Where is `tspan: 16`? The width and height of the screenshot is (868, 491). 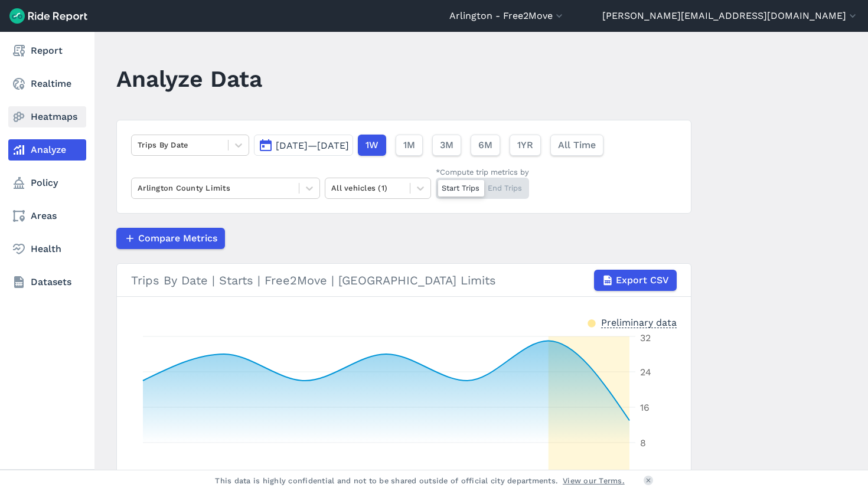 tspan: 16 is located at coordinates (645, 407).